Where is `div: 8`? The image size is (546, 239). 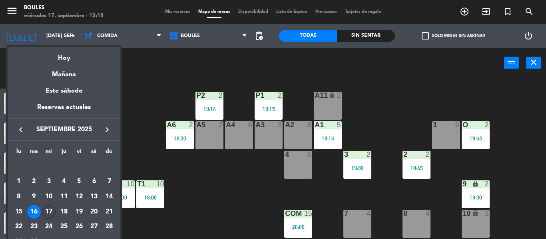 div: 8 is located at coordinates (19, 197).